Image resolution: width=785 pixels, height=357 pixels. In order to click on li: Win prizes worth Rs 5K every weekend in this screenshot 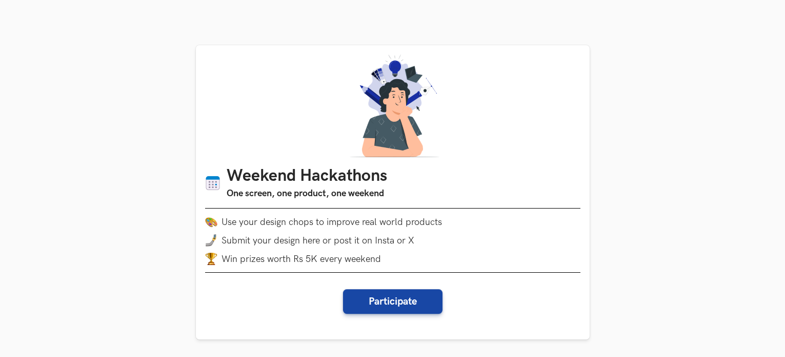, I will do `click(393, 259)`.